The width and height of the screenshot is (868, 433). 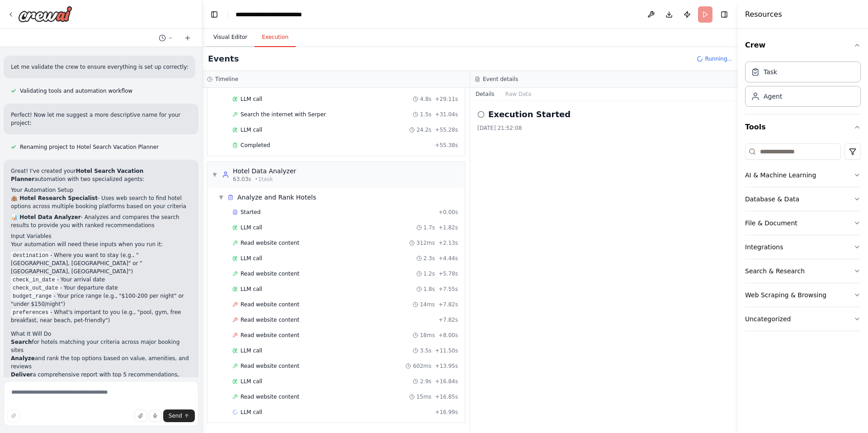 I want to click on div: Task, so click(x=770, y=72).